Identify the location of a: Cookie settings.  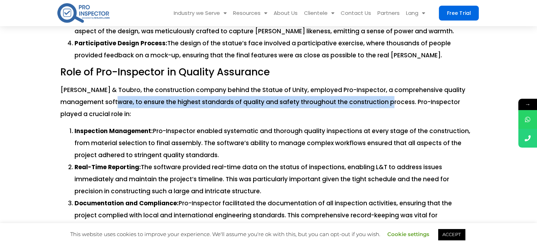
(408, 234).